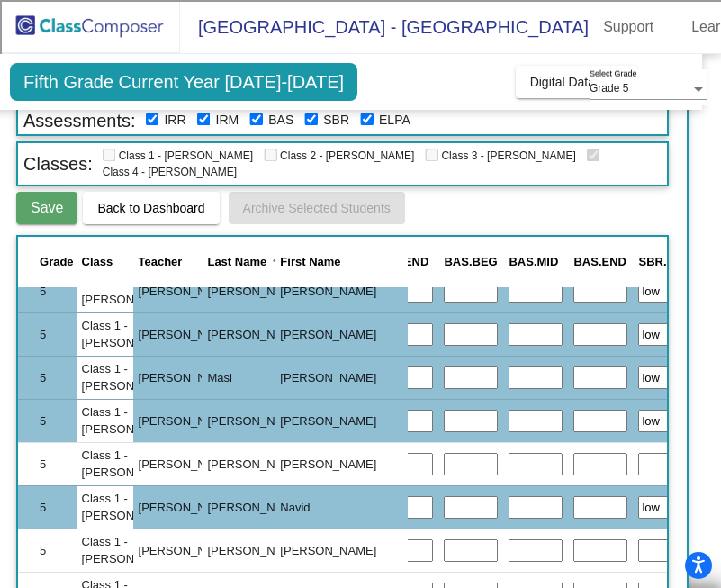 Image resolution: width=721 pixels, height=588 pixels. Describe the element at coordinates (469, 261) in the screenshot. I see `span: BAS.BEG` at that location.